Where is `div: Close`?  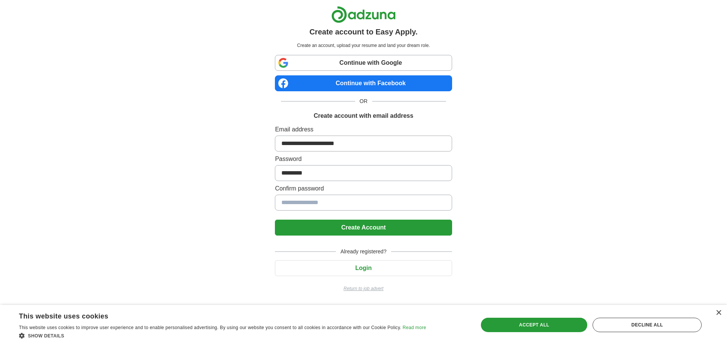 div: Close is located at coordinates (719, 313).